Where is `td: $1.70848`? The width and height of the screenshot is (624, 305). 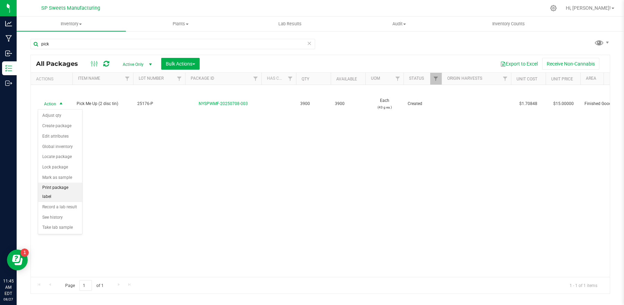
td: $1.70848 is located at coordinates (528, 104).